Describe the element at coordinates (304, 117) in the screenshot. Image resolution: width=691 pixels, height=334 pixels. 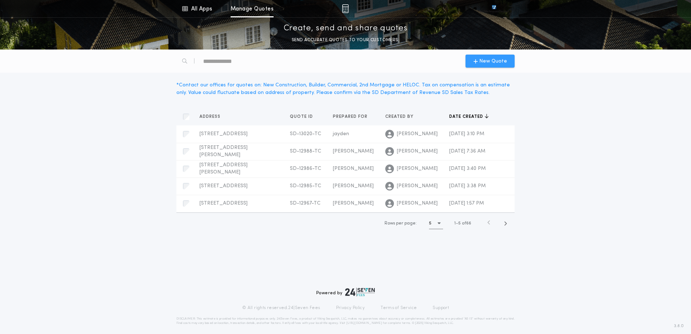
I see `button: Quote ID` at that location.